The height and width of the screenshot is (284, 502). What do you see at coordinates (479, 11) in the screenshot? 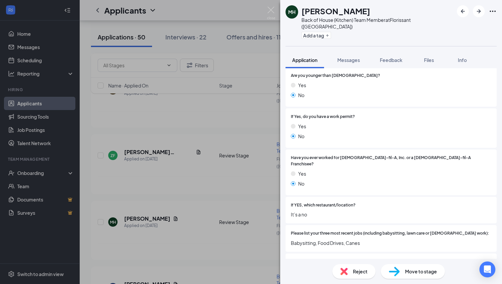
I see `button: ArrowRight` at bounding box center [479, 11].